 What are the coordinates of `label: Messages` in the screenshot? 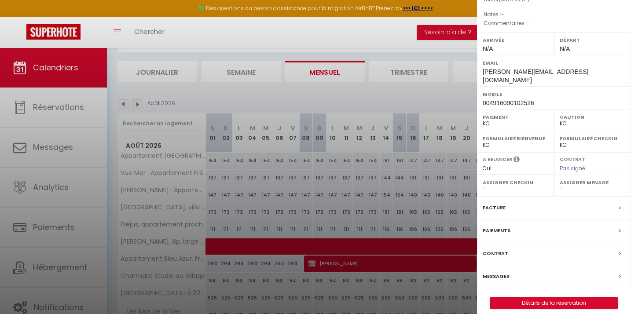 It's located at (496, 276).